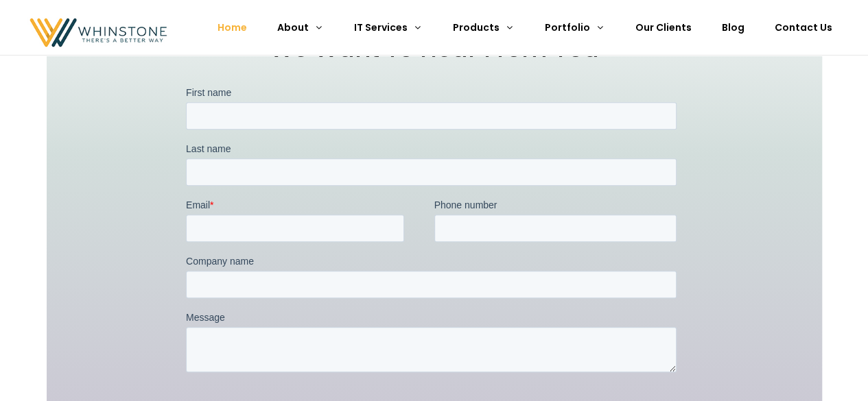 The image size is (868, 401). Describe the element at coordinates (380, 27) in the screenshot. I see `span: IT Services` at that location.